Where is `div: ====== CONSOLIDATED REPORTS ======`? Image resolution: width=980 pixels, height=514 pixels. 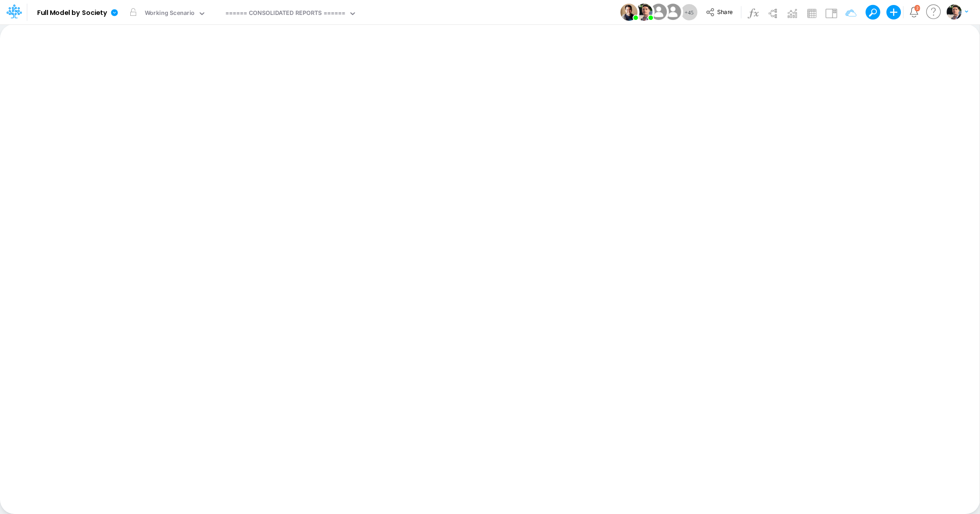 div: ====== CONSOLIDATED REPORTS ====== is located at coordinates (286, 14).